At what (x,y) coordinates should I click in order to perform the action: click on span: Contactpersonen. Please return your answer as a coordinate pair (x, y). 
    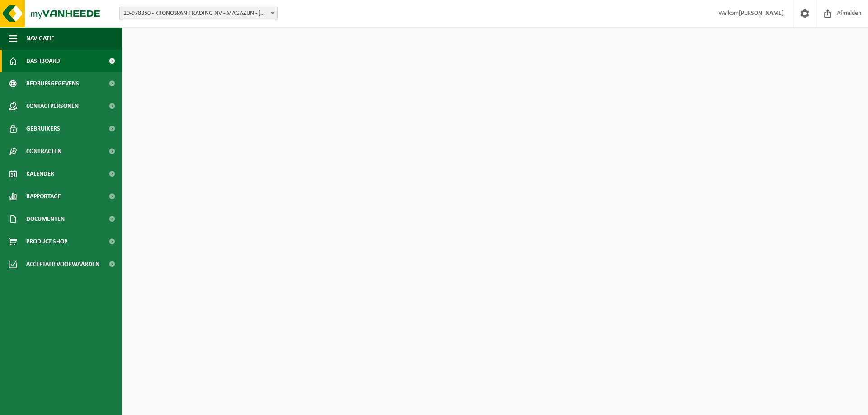
    Looking at the image, I should click on (52, 106).